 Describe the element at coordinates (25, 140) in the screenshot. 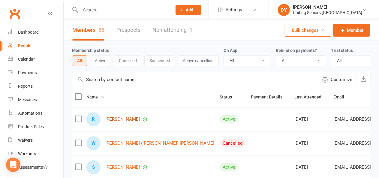

I see `div: Waivers` at that location.